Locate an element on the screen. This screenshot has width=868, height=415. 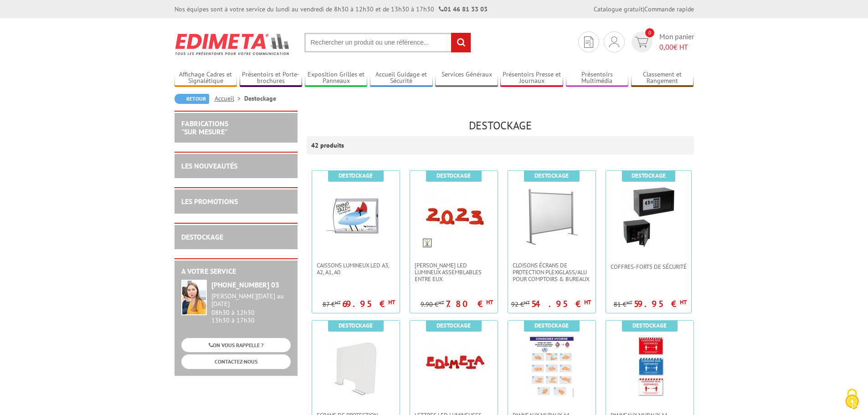
a: Classement et Rangement is located at coordinates (662, 78).